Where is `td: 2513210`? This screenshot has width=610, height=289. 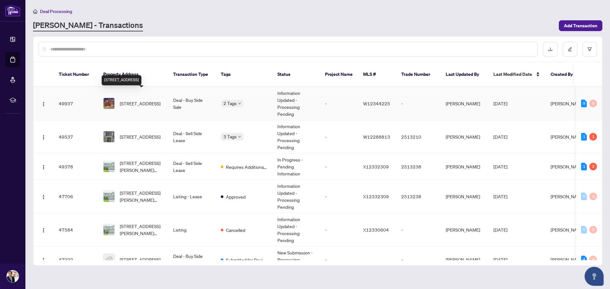 td: 2513210 is located at coordinates (418, 137).